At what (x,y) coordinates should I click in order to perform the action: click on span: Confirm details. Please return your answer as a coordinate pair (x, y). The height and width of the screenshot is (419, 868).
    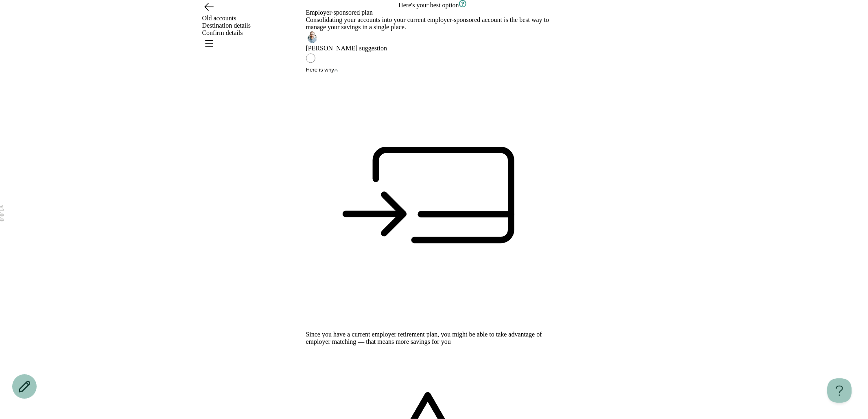
    Looking at the image, I should click on (223, 33).